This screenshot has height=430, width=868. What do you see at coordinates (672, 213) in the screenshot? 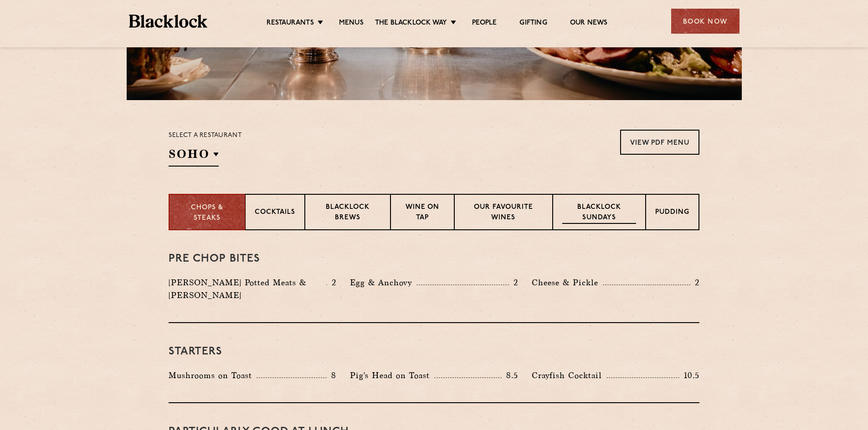
I see `p: Pudding` at bounding box center [672, 213].